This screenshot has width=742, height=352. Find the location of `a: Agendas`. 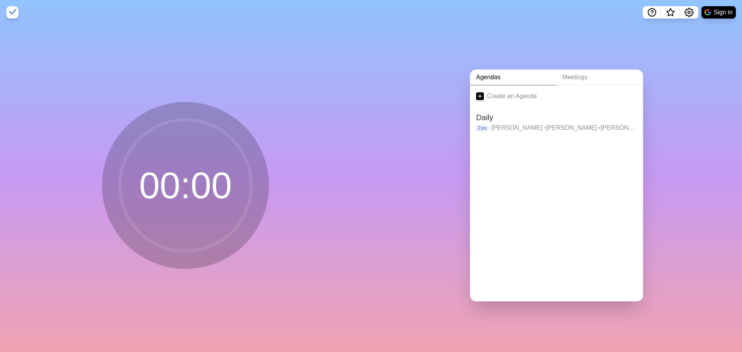

a: Agendas is located at coordinates (513, 77).